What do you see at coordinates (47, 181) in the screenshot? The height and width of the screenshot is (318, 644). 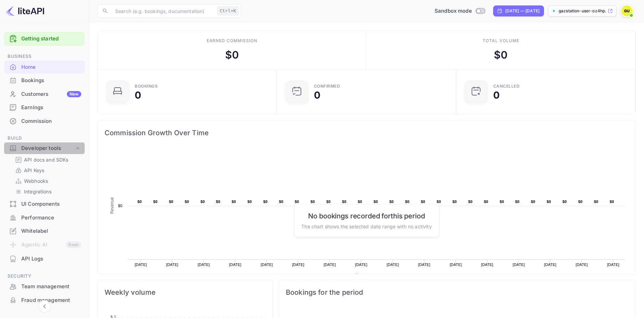 I see `a: Webhooks` at bounding box center [47, 181].